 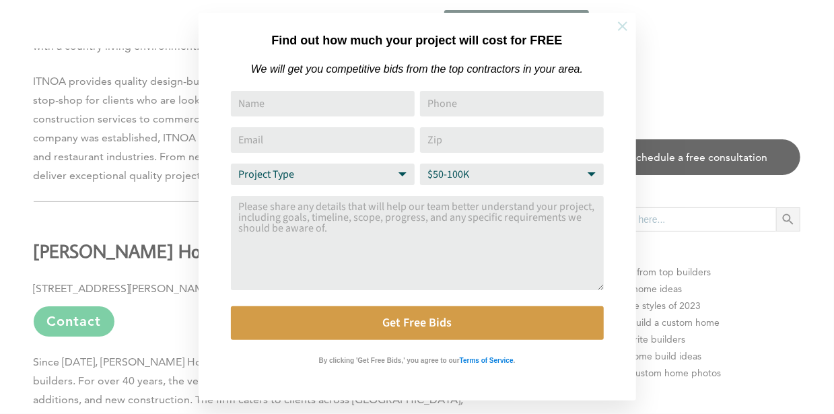 What do you see at coordinates (322, 140) in the screenshot?
I see `input: Email Address` at bounding box center [322, 140].